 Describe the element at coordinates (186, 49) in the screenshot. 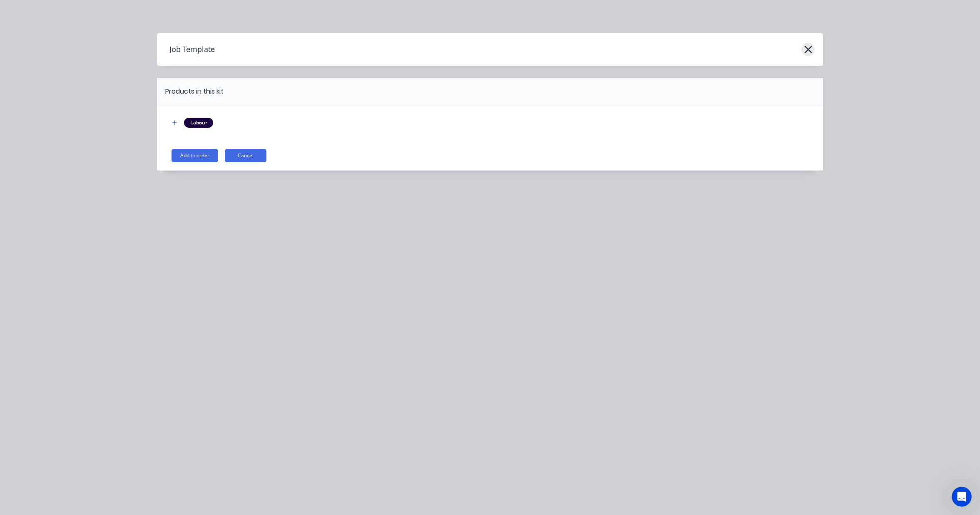

I see `h4: Job Template` at that location.